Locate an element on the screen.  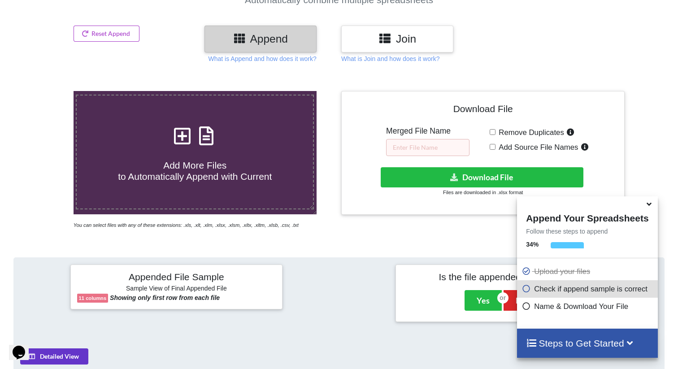
button: Reset Append is located at coordinates (107, 34).